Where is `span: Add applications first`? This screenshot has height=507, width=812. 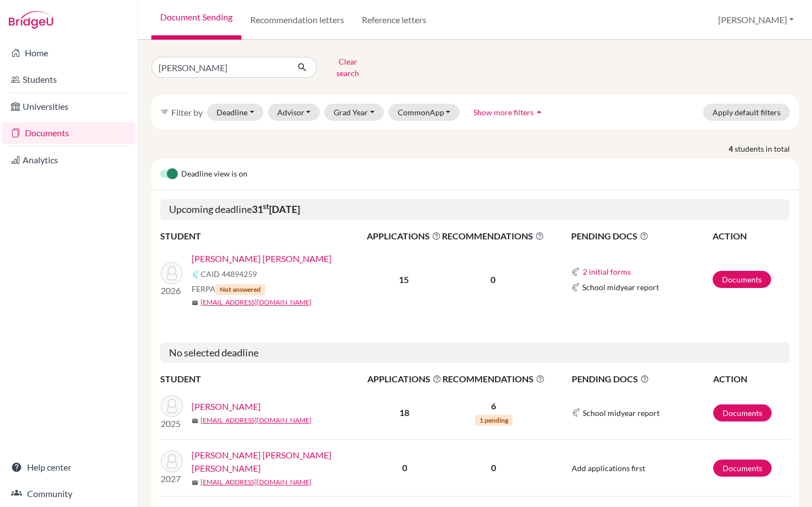
span: Add applications first is located at coordinates (608, 468).